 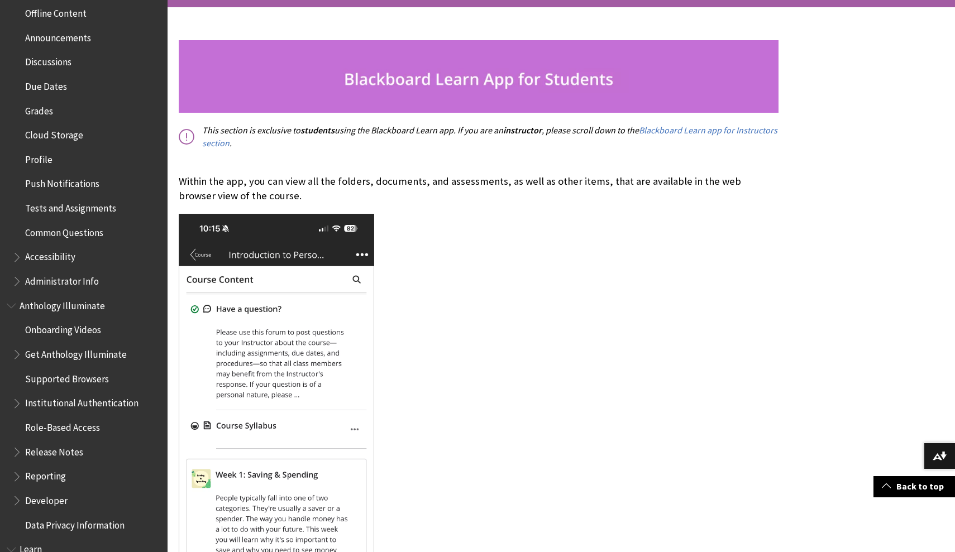 What do you see at coordinates (67, 377) in the screenshot?
I see `span: Supported Browsers` at bounding box center [67, 377].